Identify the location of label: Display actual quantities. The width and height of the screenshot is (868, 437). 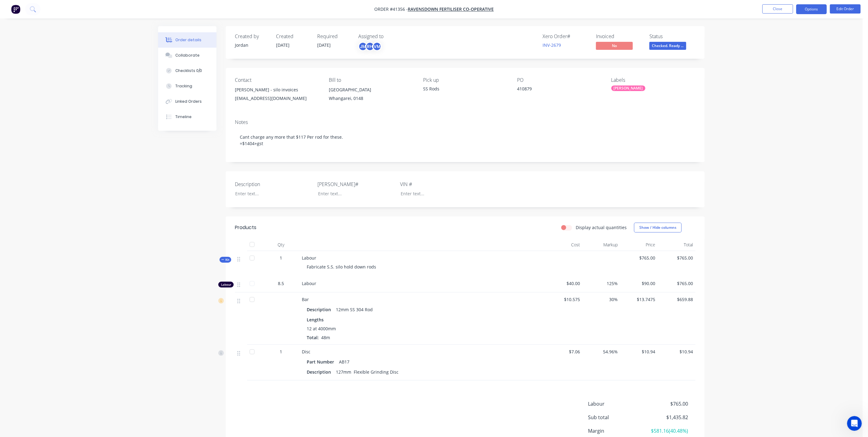
(601, 227).